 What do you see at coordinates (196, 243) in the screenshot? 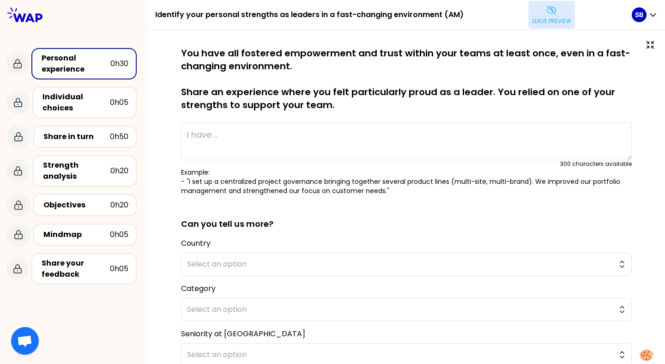
I see `label: Country` at bounding box center [196, 243].